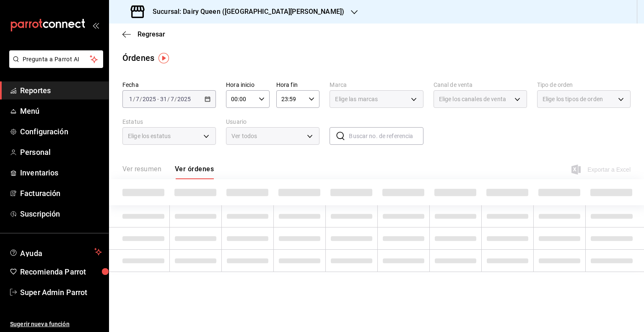  I want to click on span: Recomienda Parrot, so click(61, 271).